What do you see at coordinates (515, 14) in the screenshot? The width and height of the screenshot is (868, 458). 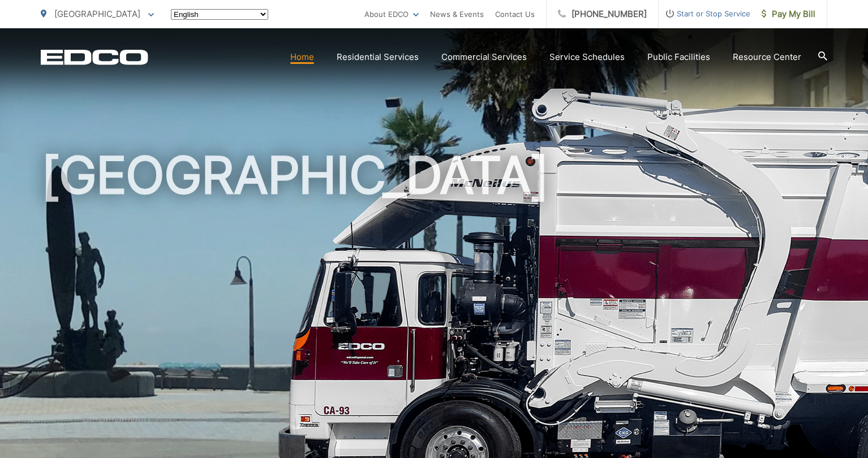 I see `a: Contact Us` at bounding box center [515, 14].